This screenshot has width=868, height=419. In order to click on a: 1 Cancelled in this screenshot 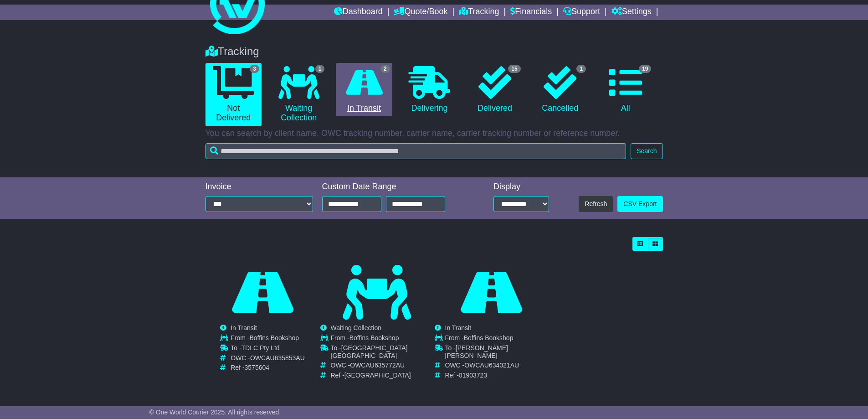, I will do `click(560, 90)`.